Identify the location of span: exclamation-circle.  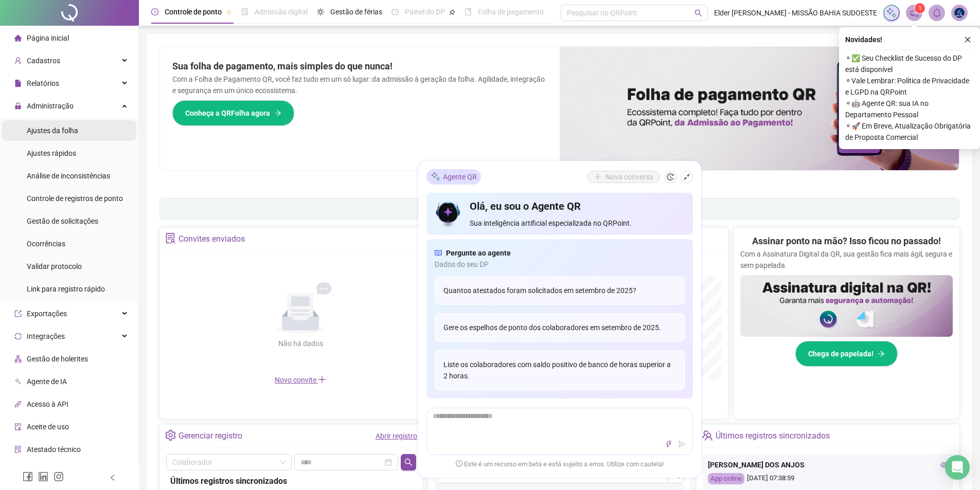
(459, 464).